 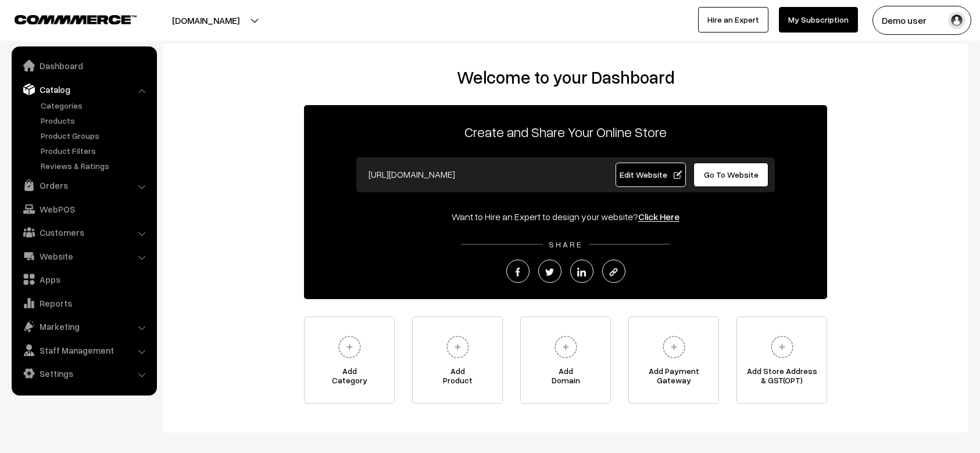 I want to click on div: Want to Hire an Expert to design your website?, so click(x=566, y=217).